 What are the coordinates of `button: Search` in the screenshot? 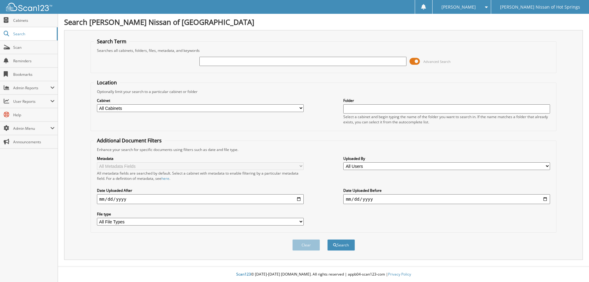 It's located at (341, 245).